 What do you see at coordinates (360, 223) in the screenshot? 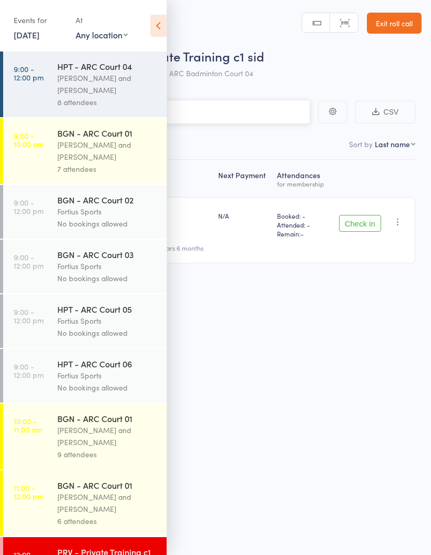
I see `button: Check in` at bounding box center [360, 223].